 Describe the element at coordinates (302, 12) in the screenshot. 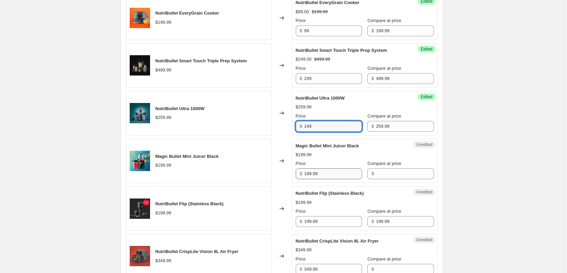

I see `div: $99.00` at that location.